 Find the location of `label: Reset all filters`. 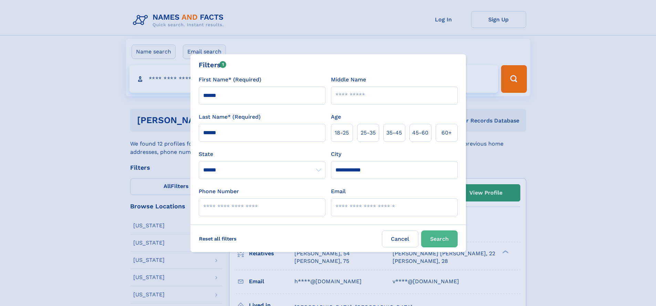

label: Reset all filters is located at coordinates (218, 238).